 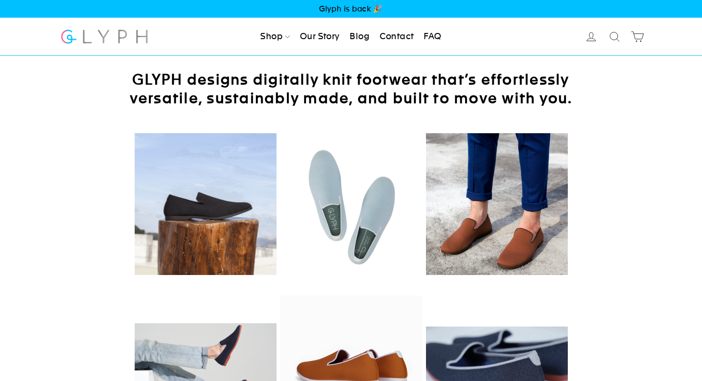 What do you see at coordinates (320, 37) in the screenshot?
I see `a: Our Story` at bounding box center [320, 37].